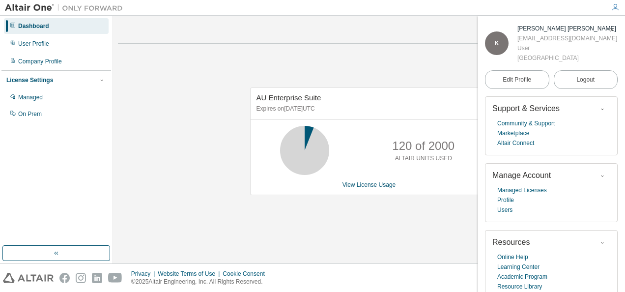  Describe the element at coordinates (40, 61) in the screenshot. I see `div: Company Profile` at that location.